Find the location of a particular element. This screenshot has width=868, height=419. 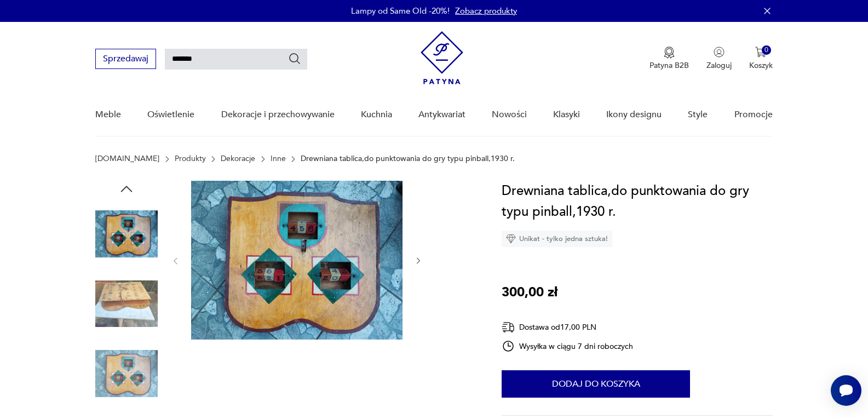

a: Style is located at coordinates (697, 115).